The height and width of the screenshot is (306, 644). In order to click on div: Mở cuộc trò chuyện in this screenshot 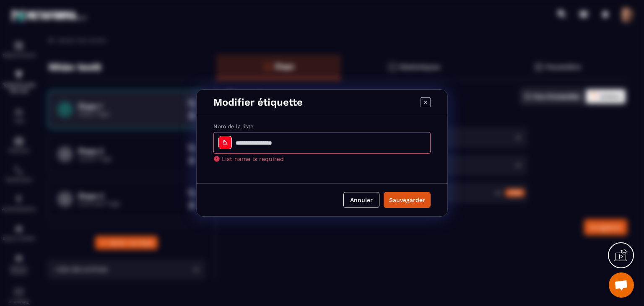, I will do `click(621, 285)`.